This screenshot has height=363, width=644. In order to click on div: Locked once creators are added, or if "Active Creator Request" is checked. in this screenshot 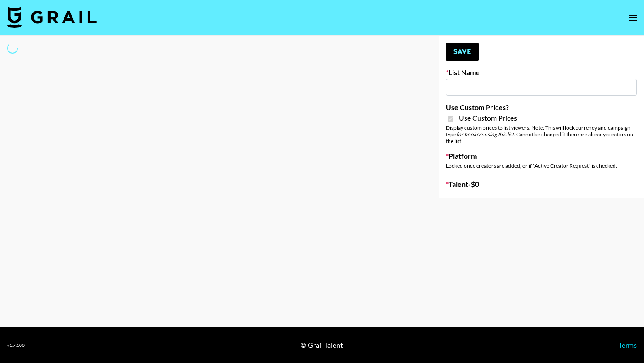, I will do `click(541, 165)`.